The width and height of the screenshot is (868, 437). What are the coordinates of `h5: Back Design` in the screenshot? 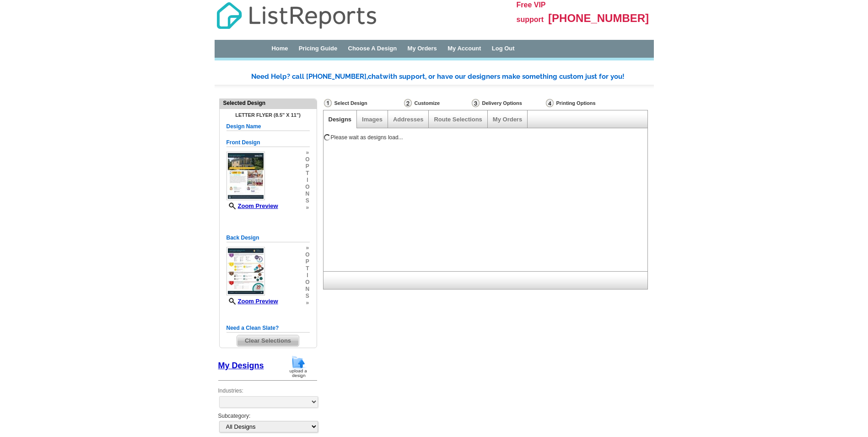 It's located at (269, 238).